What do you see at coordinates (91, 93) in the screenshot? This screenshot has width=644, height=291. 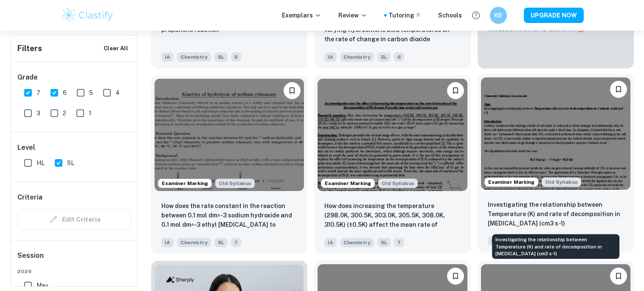 I see `span: 5` at bounding box center [91, 93].